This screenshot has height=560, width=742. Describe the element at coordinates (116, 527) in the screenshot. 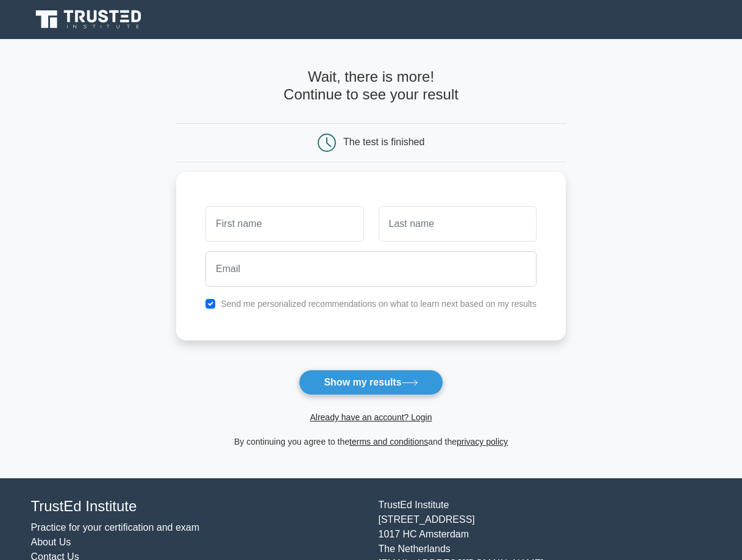

I see `a: Practice for your certification and exam` at that location.